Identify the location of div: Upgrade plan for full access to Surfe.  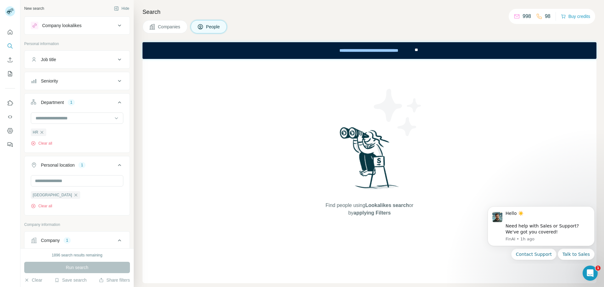
(226, 8).